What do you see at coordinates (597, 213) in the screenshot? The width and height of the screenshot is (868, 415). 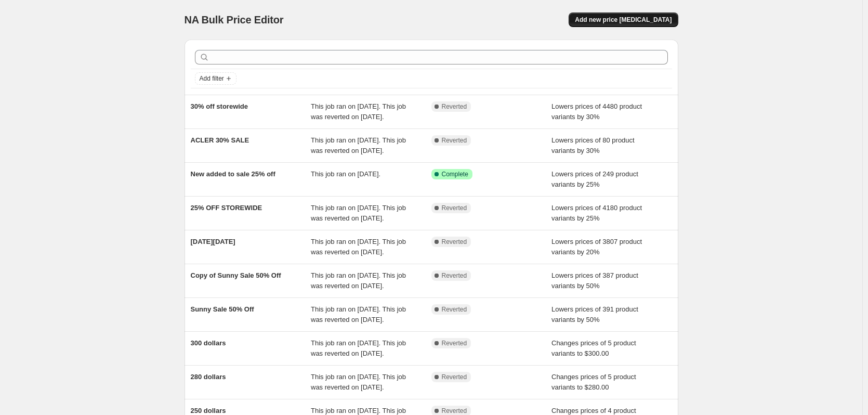 I see `span: Lowers prices of 4180 product variants by 25%` at bounding box center [597, 213].